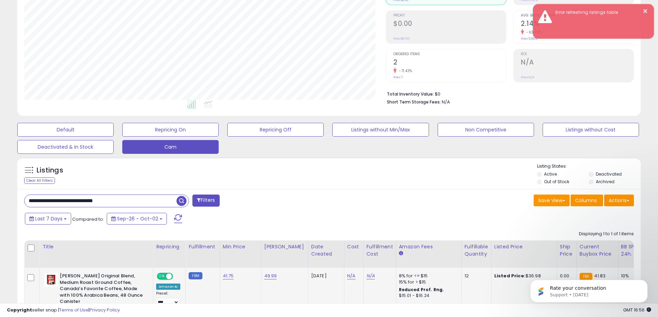  Describe the element at coordinates (410, 94) in the screenshot. I see `b: Total Inventory Value:` at that location.